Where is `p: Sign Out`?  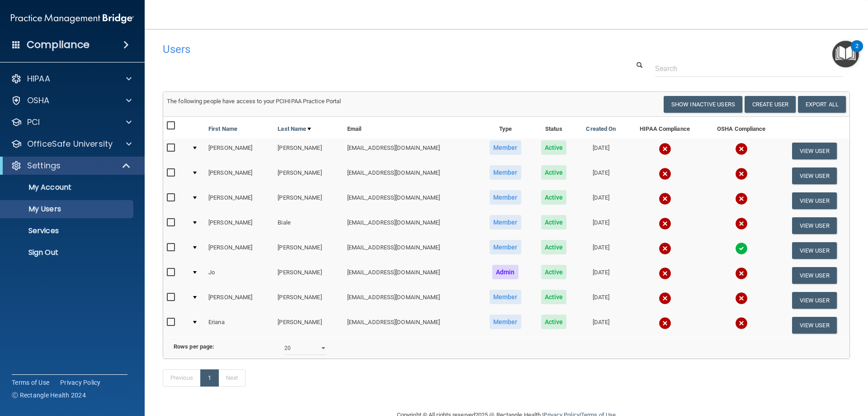 p: Sign Out is located at coordinates (67, 252).